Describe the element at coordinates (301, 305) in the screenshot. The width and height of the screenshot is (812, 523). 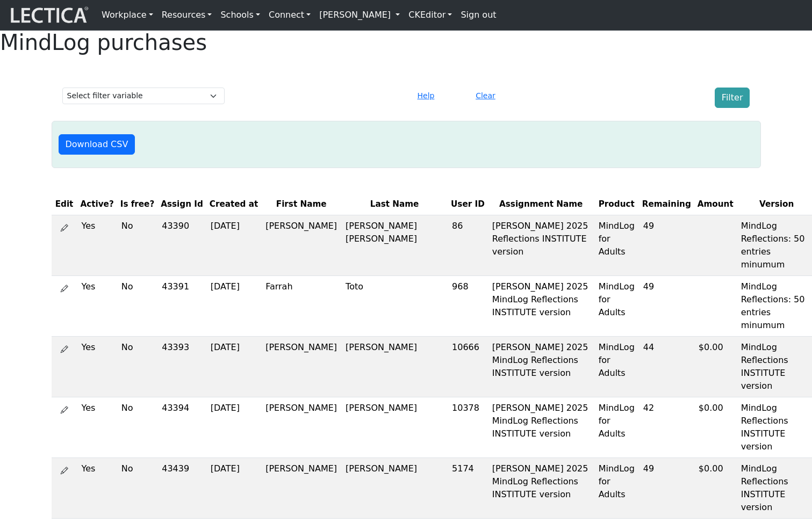
I see `td: Farrah` at that location.